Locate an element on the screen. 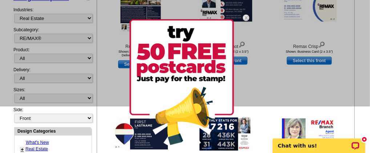 This screenshot has height=153, width=370. div: Side: is located at coordinates (53, 115).